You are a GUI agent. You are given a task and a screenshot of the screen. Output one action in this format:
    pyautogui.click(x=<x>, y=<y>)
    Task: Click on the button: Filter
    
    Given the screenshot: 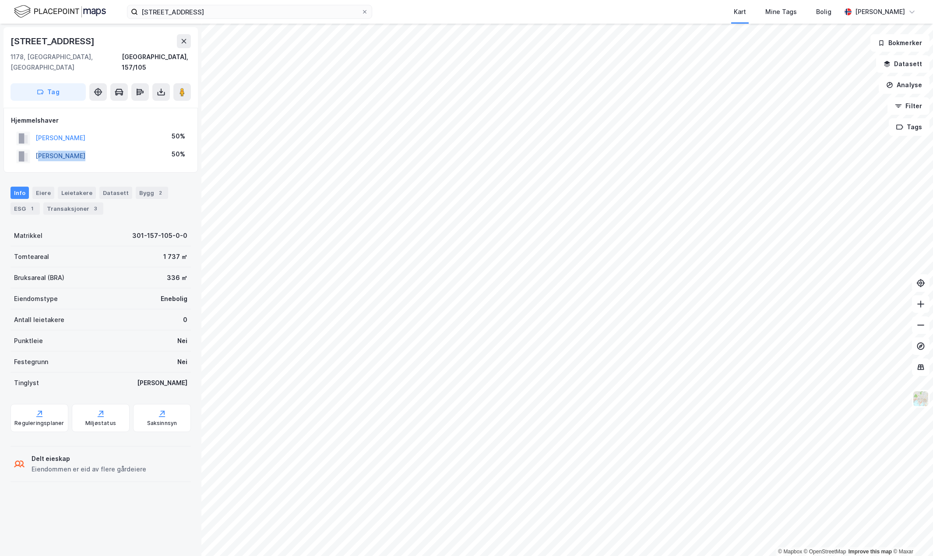 What is the action you would take?
    pyautogui.click(x=909, y=106)
    